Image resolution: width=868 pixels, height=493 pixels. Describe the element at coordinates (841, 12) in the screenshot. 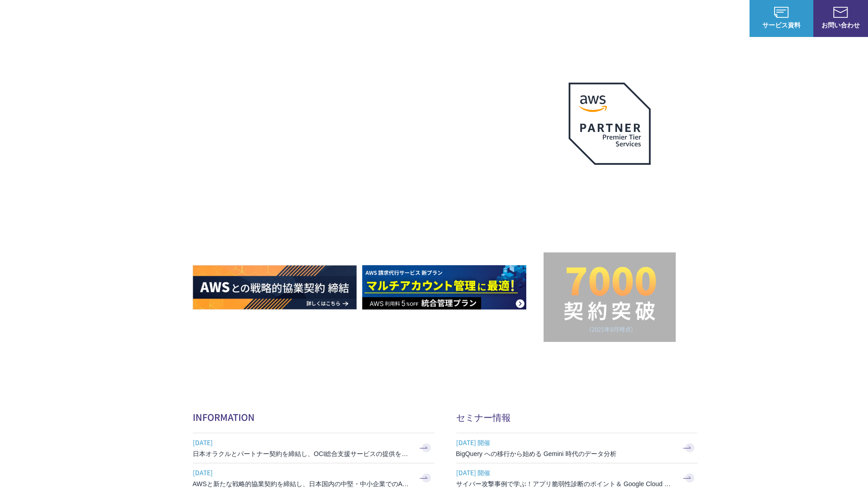

I see `img: お問い合わせ` at that location.